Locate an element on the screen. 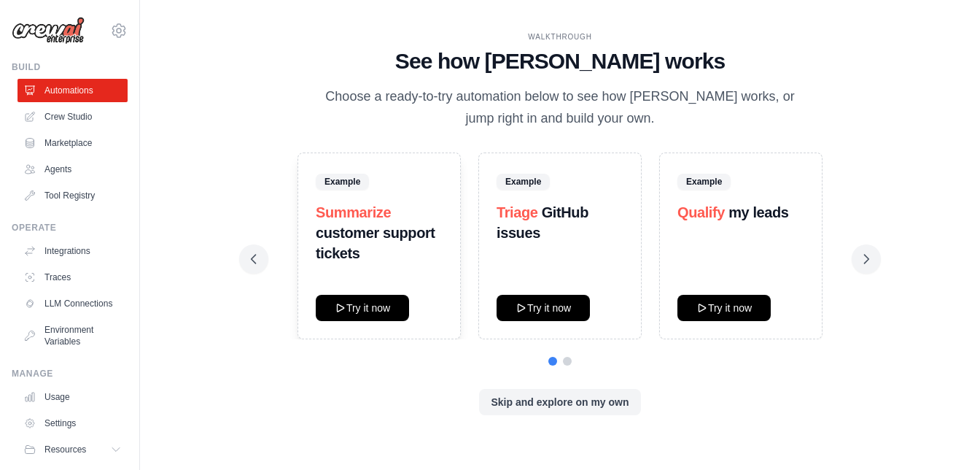  div: Operate is located at coordinates (69, 227).